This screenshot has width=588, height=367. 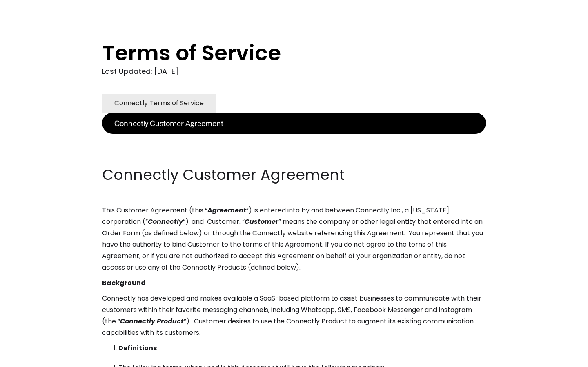 I want to click on em: Connectly Product, so click(x=152, y=321).